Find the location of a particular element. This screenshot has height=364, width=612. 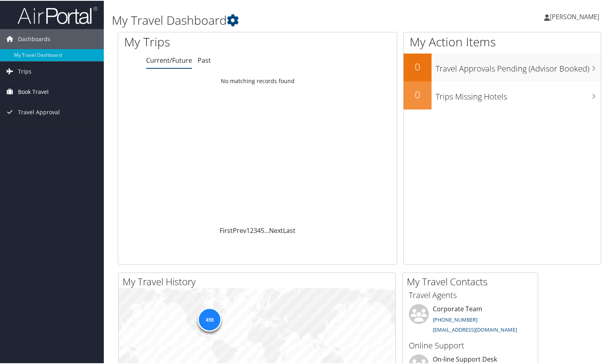

span: Dashboards is located at coordinates (34, 39).